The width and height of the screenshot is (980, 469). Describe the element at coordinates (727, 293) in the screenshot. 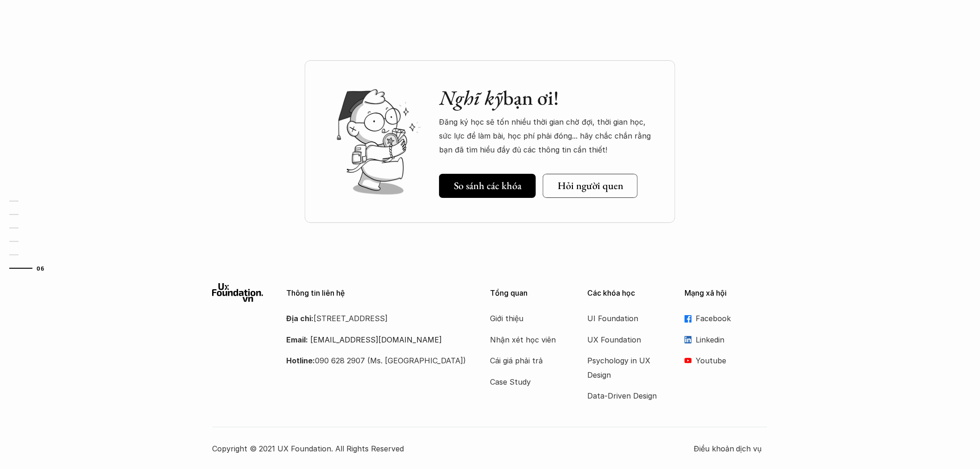

I see `p: Mạng xã hội` at that location.